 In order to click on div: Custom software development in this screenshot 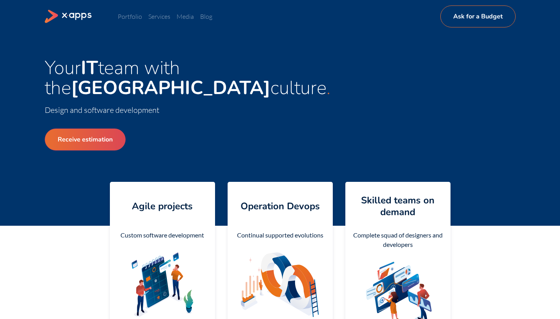, I will do `click(162, 235)`.